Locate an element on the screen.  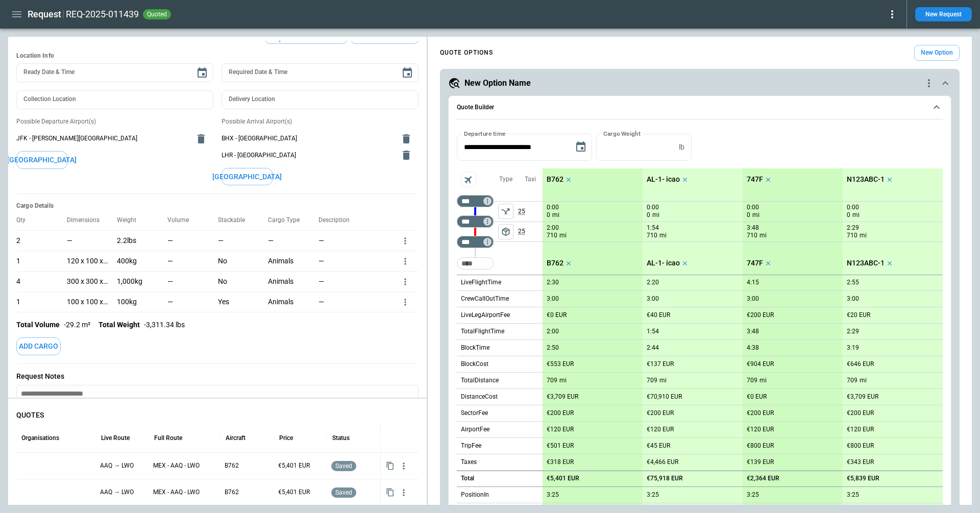
div: 300 x 300 x 300cm is located at coordinates (92, 281).